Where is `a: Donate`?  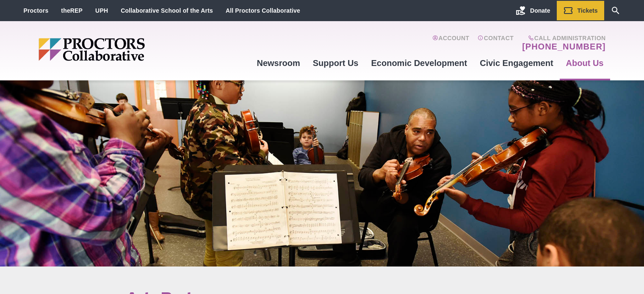
a: Donate is located at coordinates (533, 10).